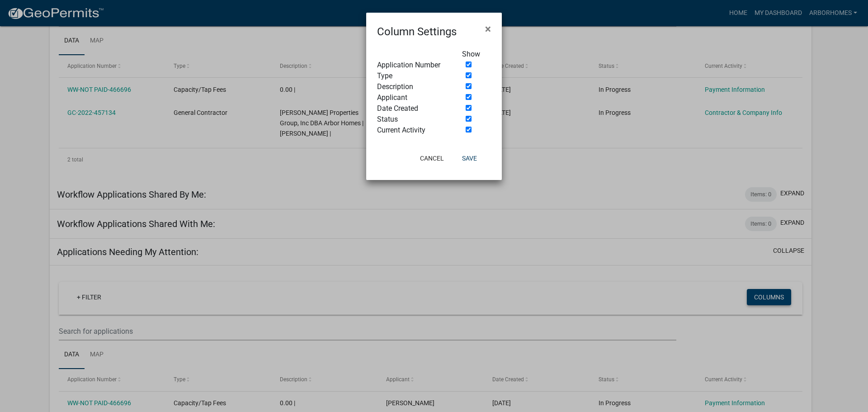 Image resolution: width=868 pixels, height=412 pixels. What do you see at coordinates (413, 131) in the screenshot?
I see `div: Current Activity` at bounding box center [413, 131].